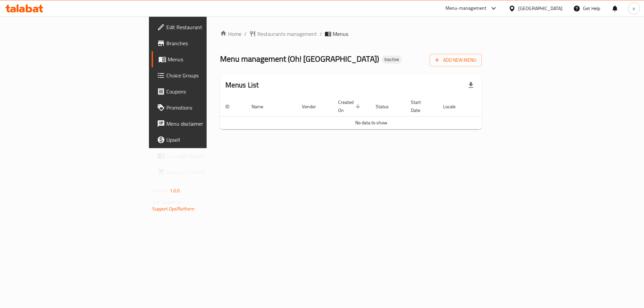 Image resolution: width=644 pixels, height=308 pixels. Describe the element at coordinates (209, 156) in the screenshot. I see `span: Coverage Report` at that location.